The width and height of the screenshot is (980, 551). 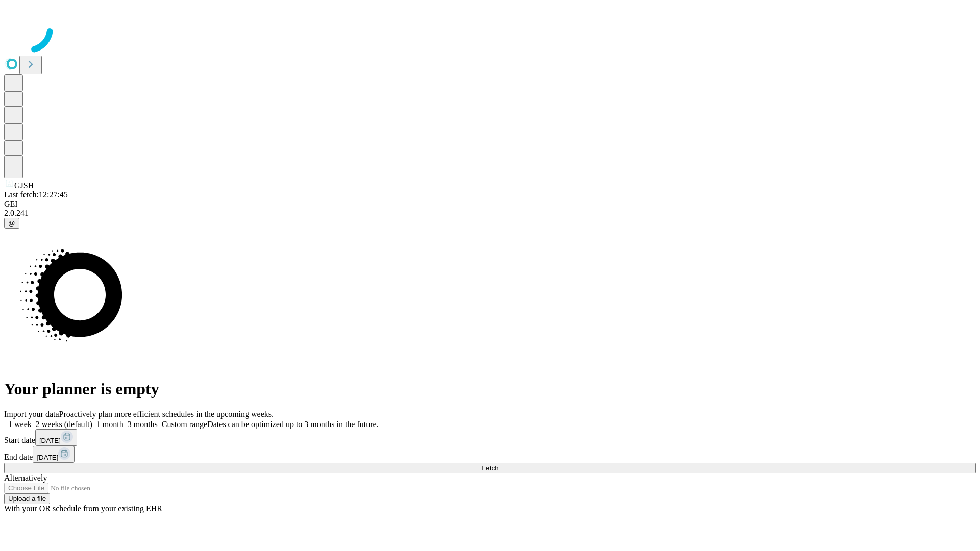 I want to click on span: 2 weeks (default), so click(x=64, y=424).